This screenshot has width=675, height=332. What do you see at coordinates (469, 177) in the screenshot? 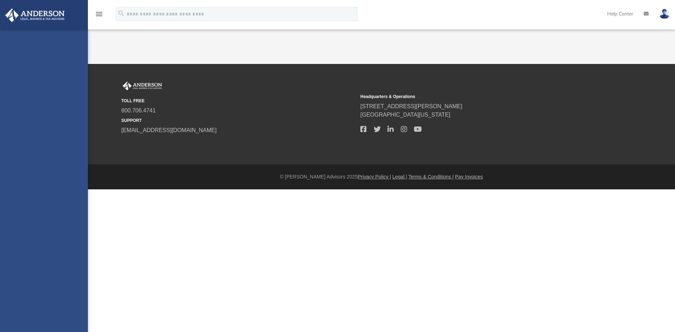
I see `a: Pay Invoices` at bounding box center [469, 177].